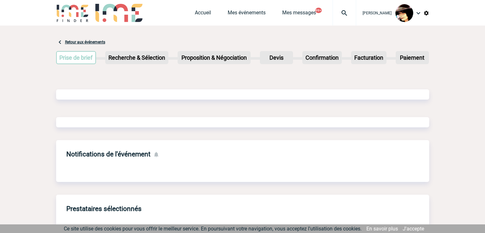  What do you see at coordinates (382, 228) in the screenshot?
I see `a: En savoir plus` at bounding box center [382, 228].